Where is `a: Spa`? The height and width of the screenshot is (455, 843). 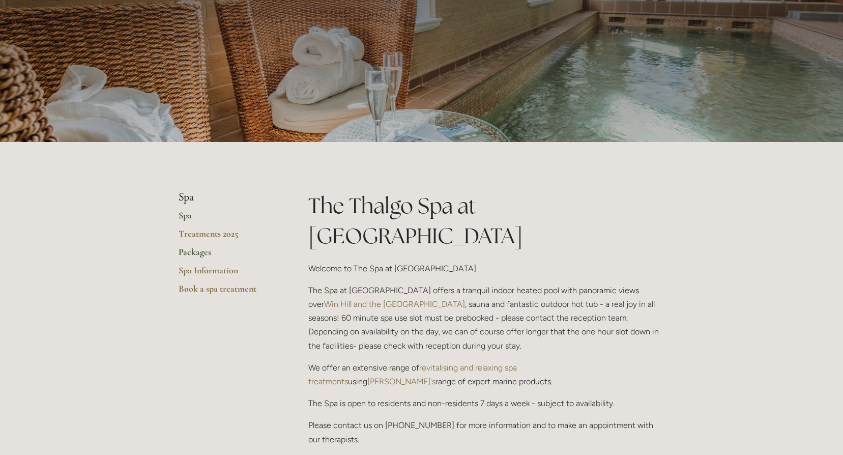 a: Spa is located at coordinates (227, 219).